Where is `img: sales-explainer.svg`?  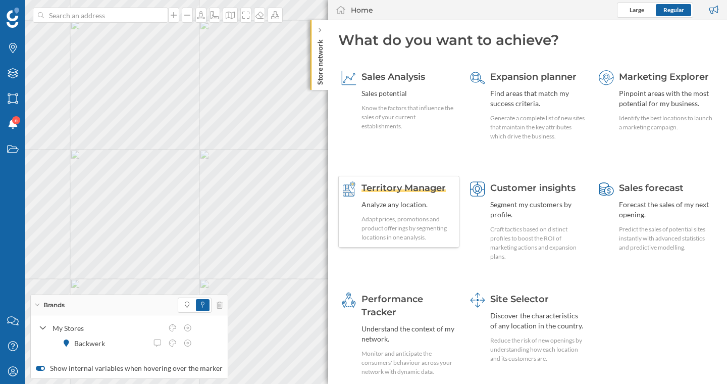 img: sales-explainer.svg is located at coordinates (349, 78).